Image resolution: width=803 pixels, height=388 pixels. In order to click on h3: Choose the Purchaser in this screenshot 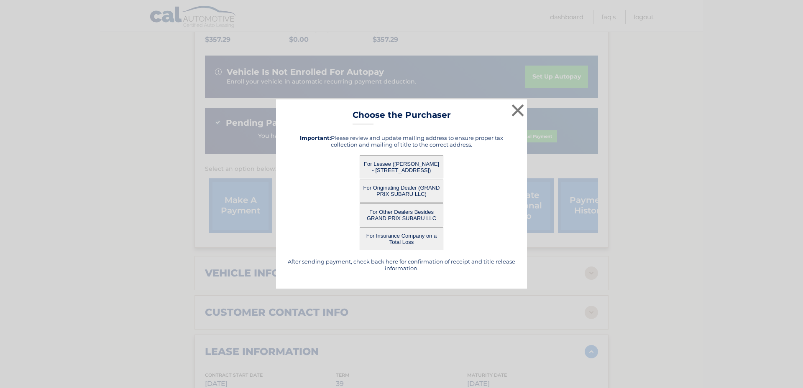, I will do `click(401, 117)`.